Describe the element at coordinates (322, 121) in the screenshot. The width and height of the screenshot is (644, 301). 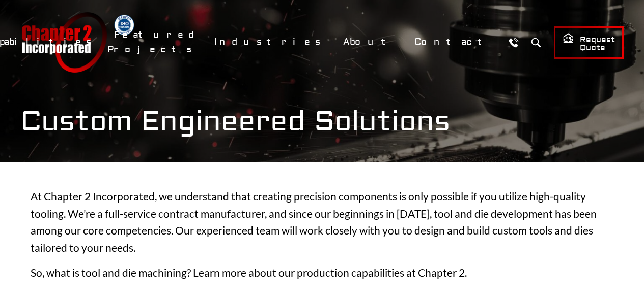
I see `h1: Custom Engineered Solutions` at that location.